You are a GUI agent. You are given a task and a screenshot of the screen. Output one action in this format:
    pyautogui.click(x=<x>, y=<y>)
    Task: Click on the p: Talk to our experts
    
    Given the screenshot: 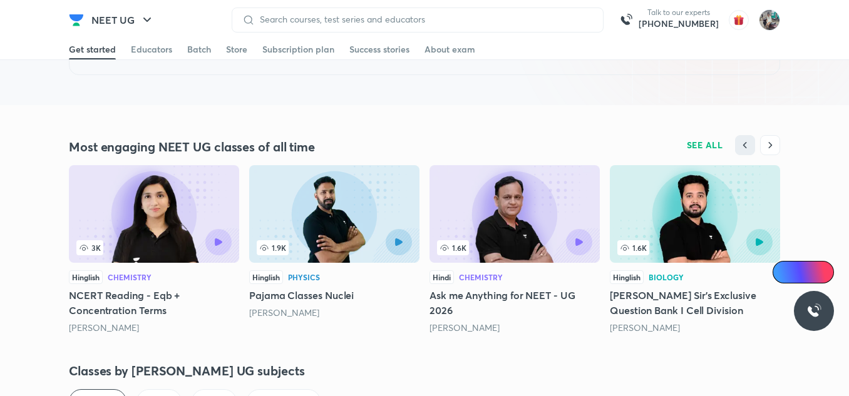 What is the action you would take?
    pyautogui.click(x=679, y=13)
    